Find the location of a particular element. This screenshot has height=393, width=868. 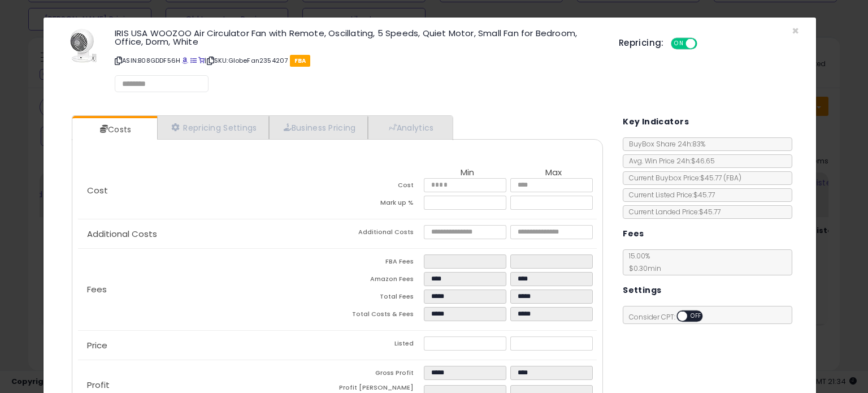

td: Listed is located at coordinates (380, 345).